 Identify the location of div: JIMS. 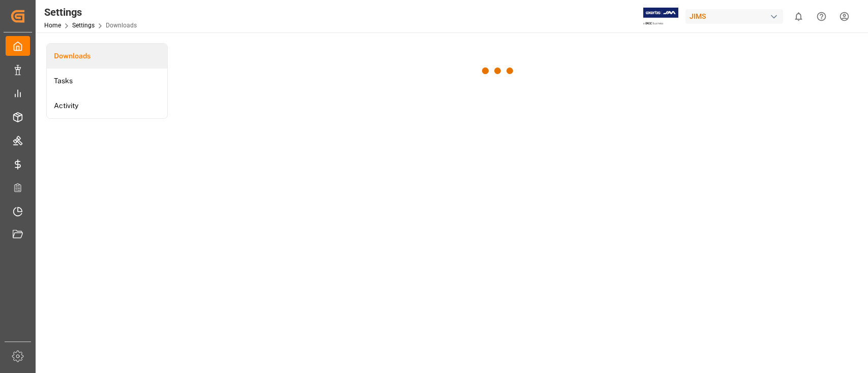
(734, 16).